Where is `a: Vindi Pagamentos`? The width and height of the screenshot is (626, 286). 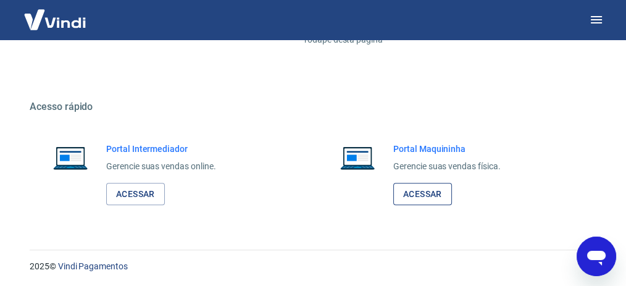
a: Vindi Pagamentos is located at coordinates (93, 266).